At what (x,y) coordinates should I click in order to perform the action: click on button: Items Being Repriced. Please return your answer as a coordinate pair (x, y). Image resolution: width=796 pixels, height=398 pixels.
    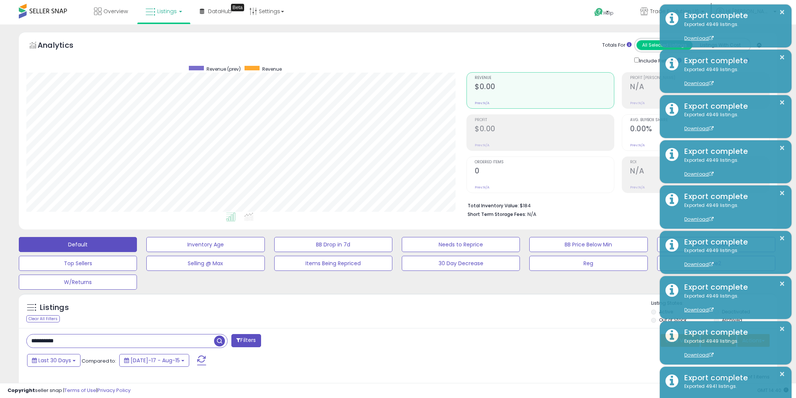
    Looking at the image, I should click on (333, 263).